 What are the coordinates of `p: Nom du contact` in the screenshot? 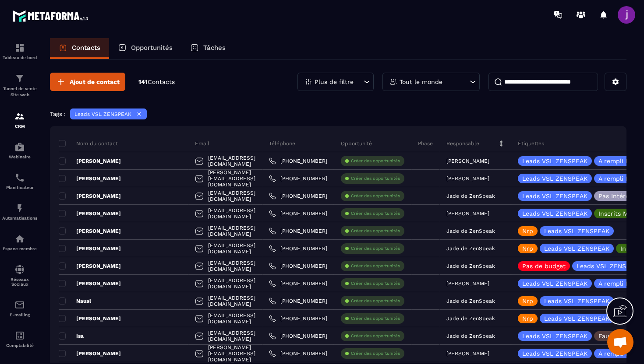 It's located at (88, 144).